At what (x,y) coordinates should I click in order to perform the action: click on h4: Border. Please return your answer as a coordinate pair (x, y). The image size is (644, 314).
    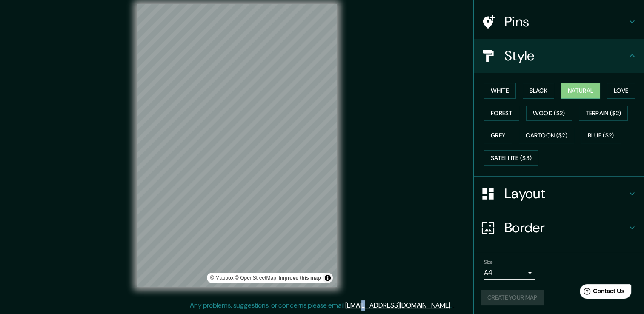
    Looking at the image, I should click on (566, 227).